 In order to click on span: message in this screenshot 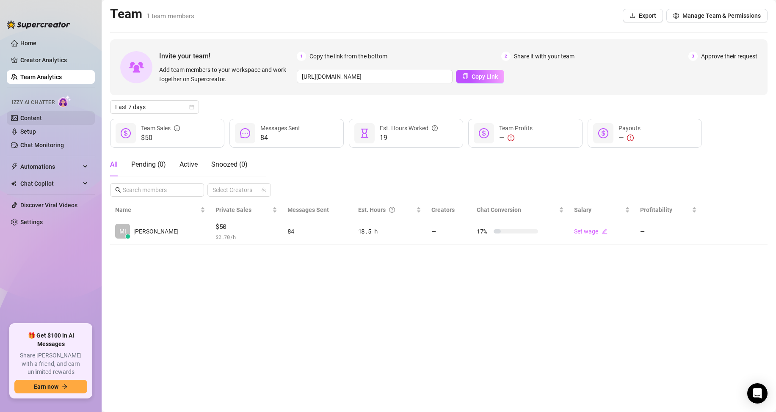, I will do `click(245, 133)`.